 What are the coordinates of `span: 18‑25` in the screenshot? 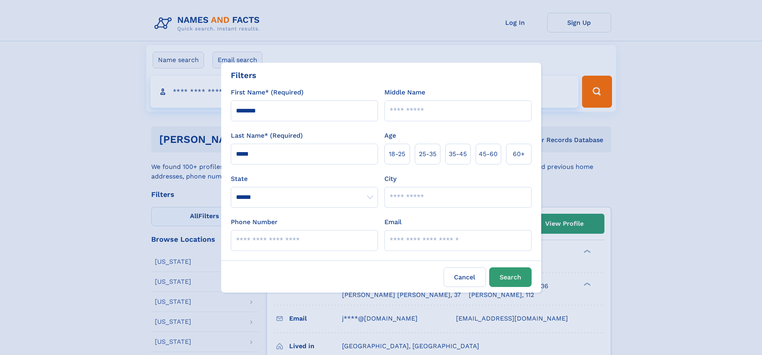 It's located at (397, 154).